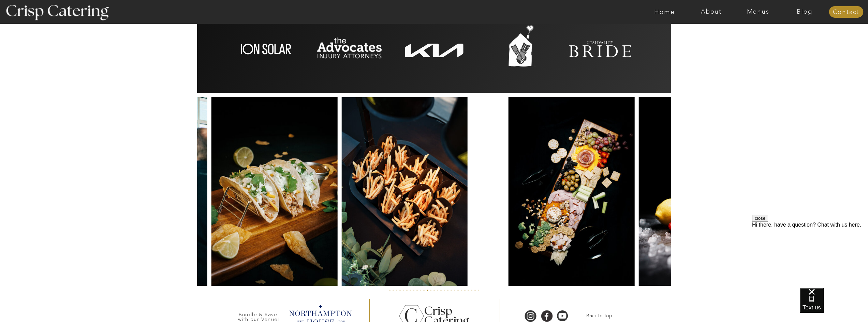 Image resolution: width=868 pixels, height=322 pixels. Describe the element at coordinates (599, 316) in the screenshot. I see `p: Back to Top` at that location.